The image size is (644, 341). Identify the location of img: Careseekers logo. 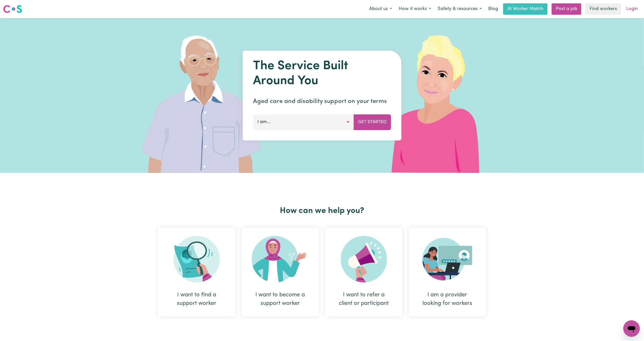
(13, 9).